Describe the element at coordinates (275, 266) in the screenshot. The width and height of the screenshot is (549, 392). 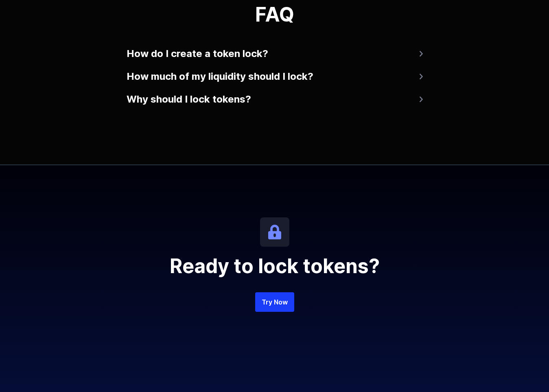
I see `h2: Ready to lock tokens?` at that location.